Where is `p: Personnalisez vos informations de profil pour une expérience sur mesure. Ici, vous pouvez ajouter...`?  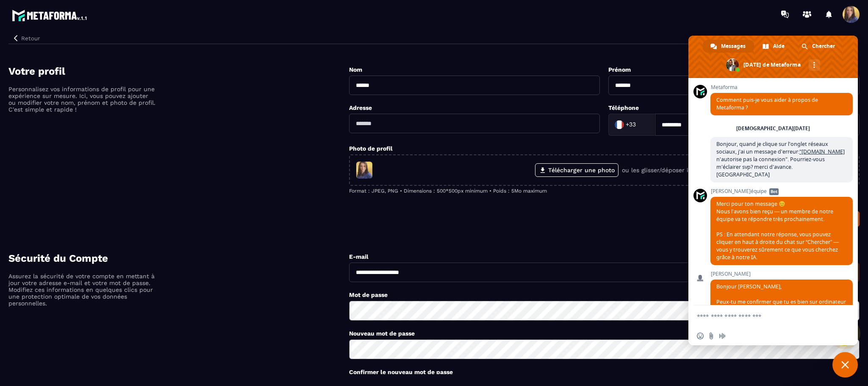 p: Personnalisez vos informations de profil pour une expérience sur mesure. Ici, vous pouvez ajouter... is located at coordinates (83, 99).